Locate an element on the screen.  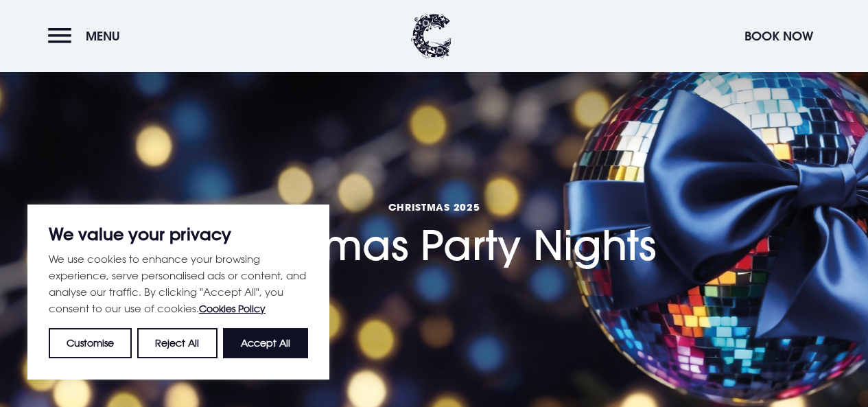
img: Clandeboye Lodge is located at coordinates (432, 36).